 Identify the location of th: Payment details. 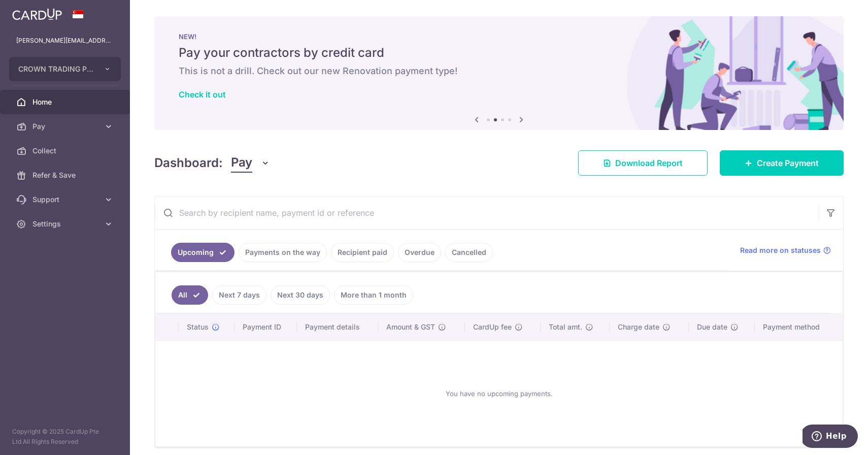
(338, 327).